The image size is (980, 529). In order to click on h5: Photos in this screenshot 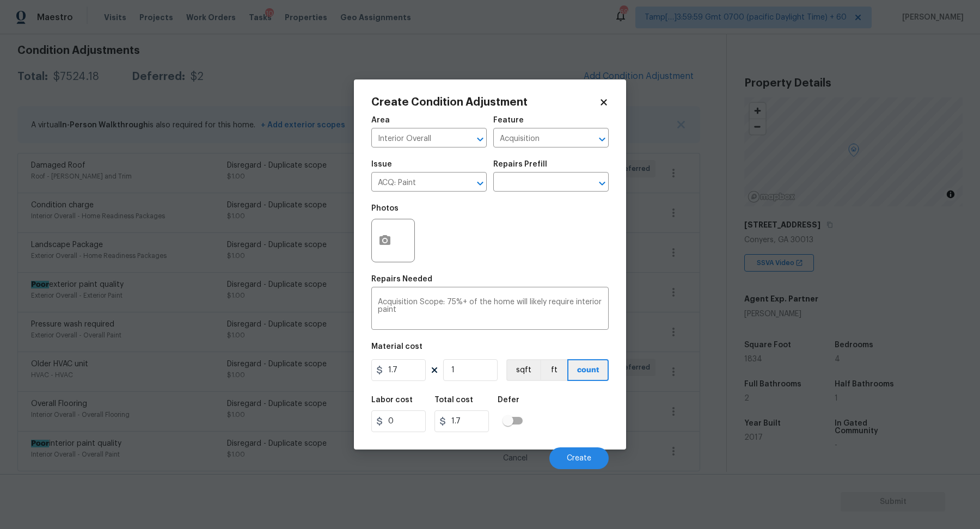, I will do `click(385, 208)`.